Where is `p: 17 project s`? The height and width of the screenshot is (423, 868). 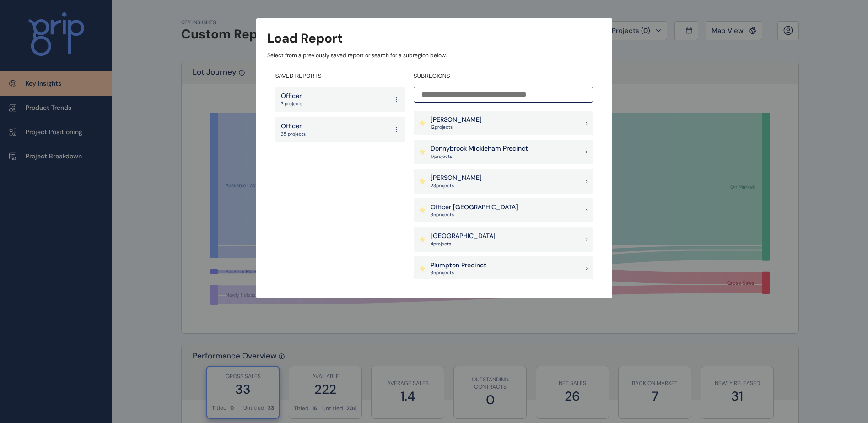
p: 17 project s is located at coordinates (479, 156).